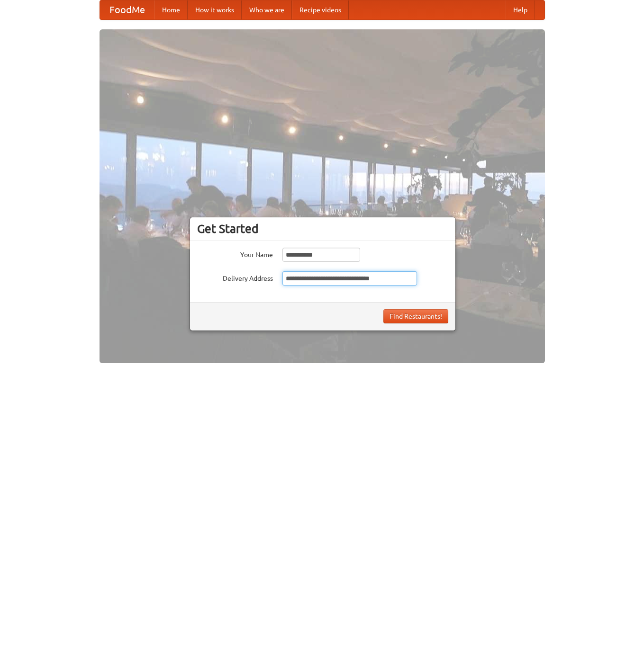 This screenshot has width=644, height=670. What do you see at coordinates (415, 316) in the screenshot?
I see `button: Find Restaurants!` at bounding box center [415, 316].